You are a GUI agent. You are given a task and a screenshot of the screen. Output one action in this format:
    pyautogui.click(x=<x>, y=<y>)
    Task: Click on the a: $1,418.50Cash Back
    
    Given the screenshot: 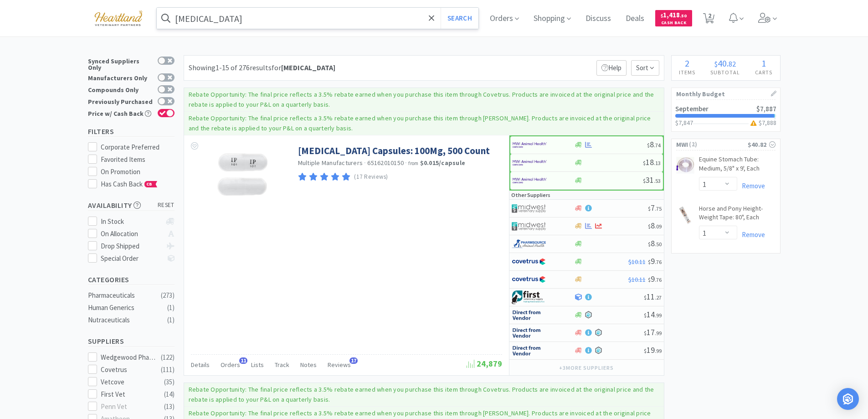 What is the action you would take?
    pyautogui.click(x=674, y=18)
    